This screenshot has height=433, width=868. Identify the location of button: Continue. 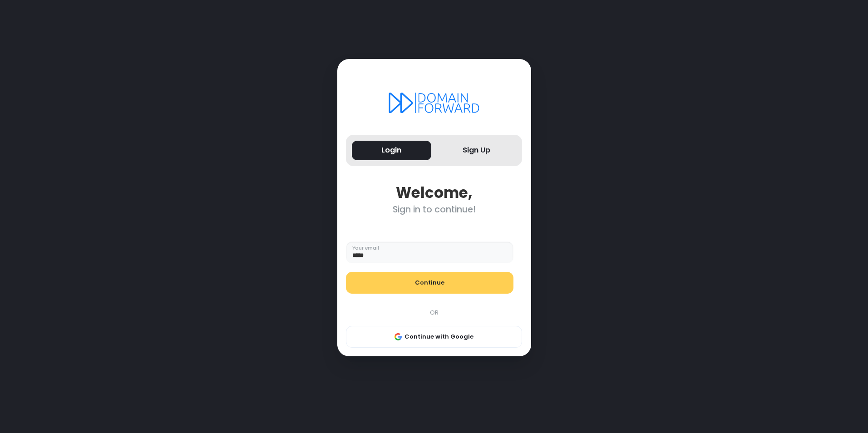
(429, 283).